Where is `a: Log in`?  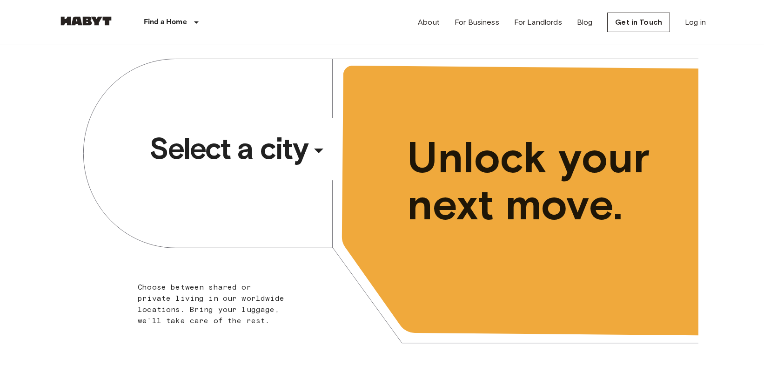 a: Log in is located at coordinates (695, 22).